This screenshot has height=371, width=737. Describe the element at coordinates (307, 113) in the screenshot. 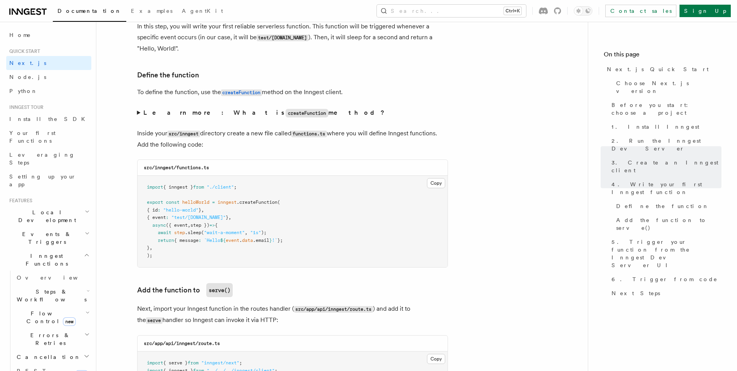

I see `code: createFunction` at that location.